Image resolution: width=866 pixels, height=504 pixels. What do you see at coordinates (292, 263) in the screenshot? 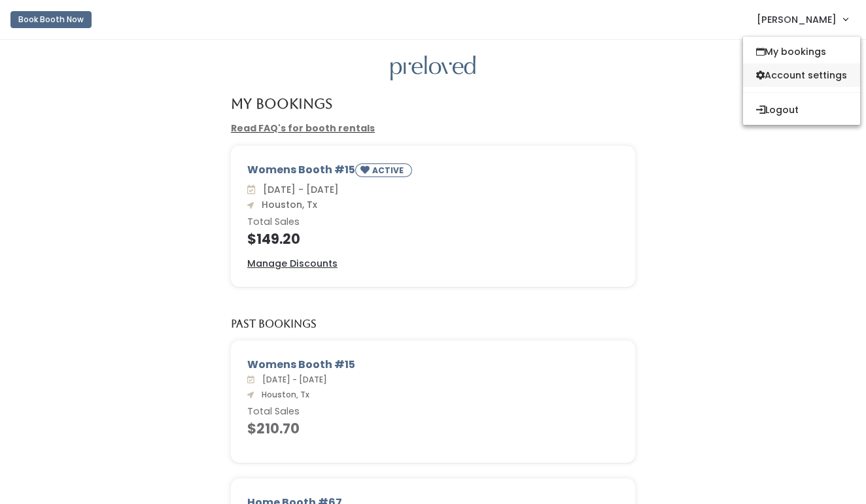
I see `a: Manage Discounts` at bounding box center [292, 263].